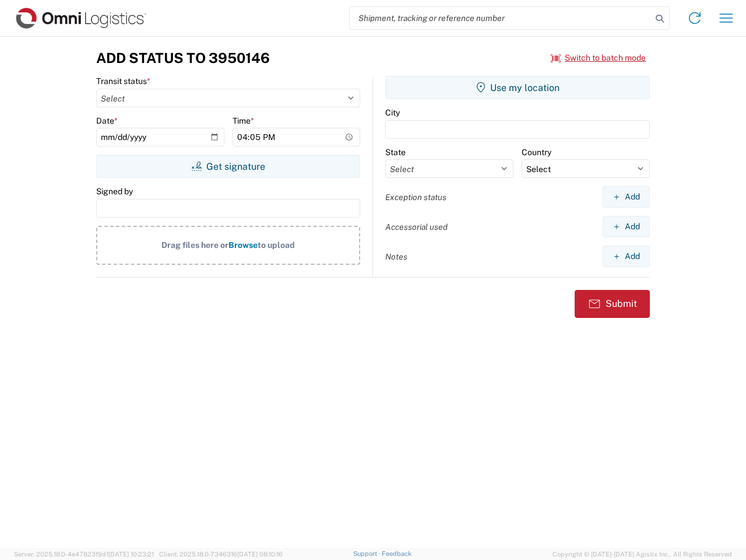 Image resolution: width=746 pixels, height=560 pixels. Describe the element at coordinates (518, 88) in the screenshot. I see `button: Use my location` at that location.